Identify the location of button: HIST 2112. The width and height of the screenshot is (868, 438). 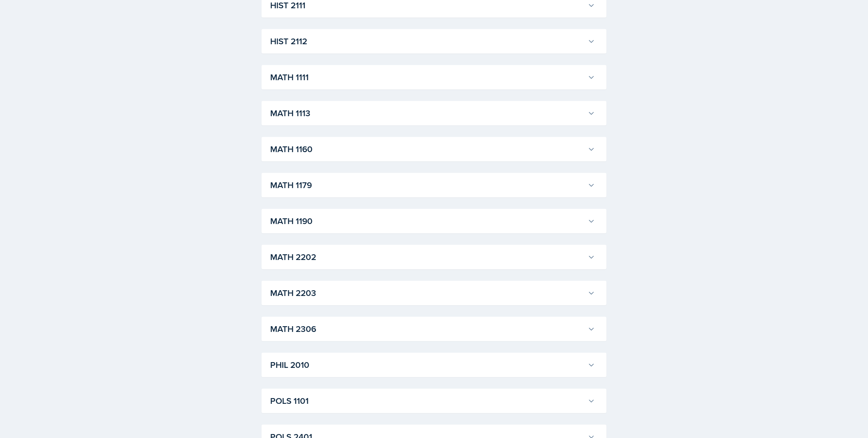
(433, 42).